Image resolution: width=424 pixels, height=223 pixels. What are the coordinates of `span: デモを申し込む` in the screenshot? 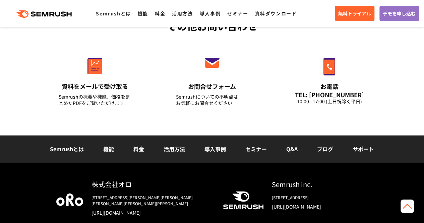 It's located at (399, 13).